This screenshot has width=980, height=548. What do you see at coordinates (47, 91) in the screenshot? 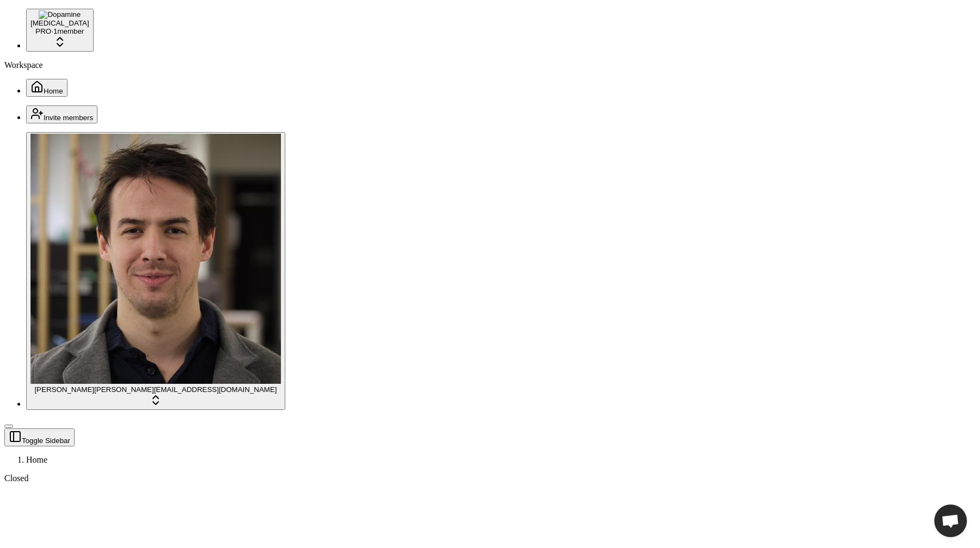
I see `a: Home` at bounding box center [47, 91].